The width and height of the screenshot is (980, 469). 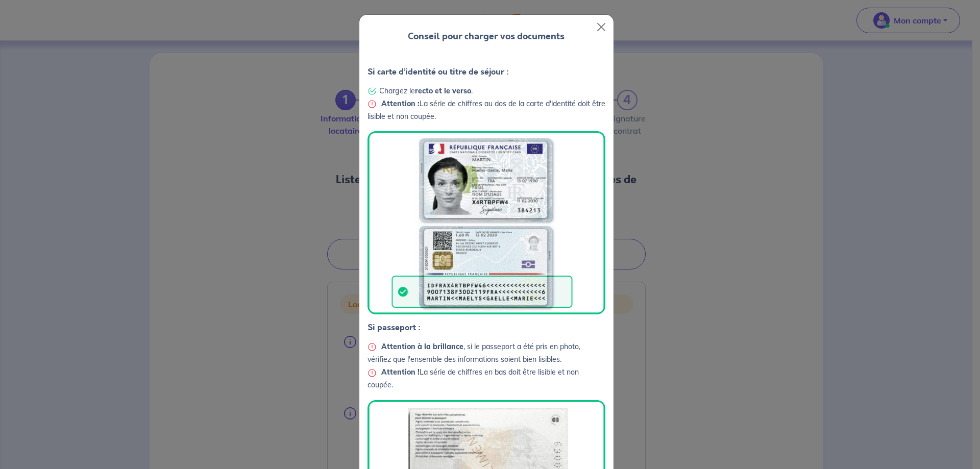 I want to click on img: Check, so click(x=372, y=91).